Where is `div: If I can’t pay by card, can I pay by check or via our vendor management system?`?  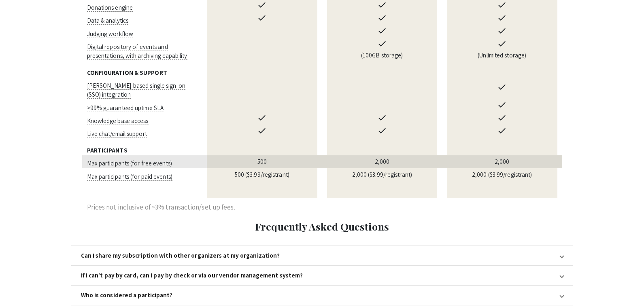
div: If I can’t pay by card, can I pay by check or via our vendor management system? is located at coordinates (192, 275).